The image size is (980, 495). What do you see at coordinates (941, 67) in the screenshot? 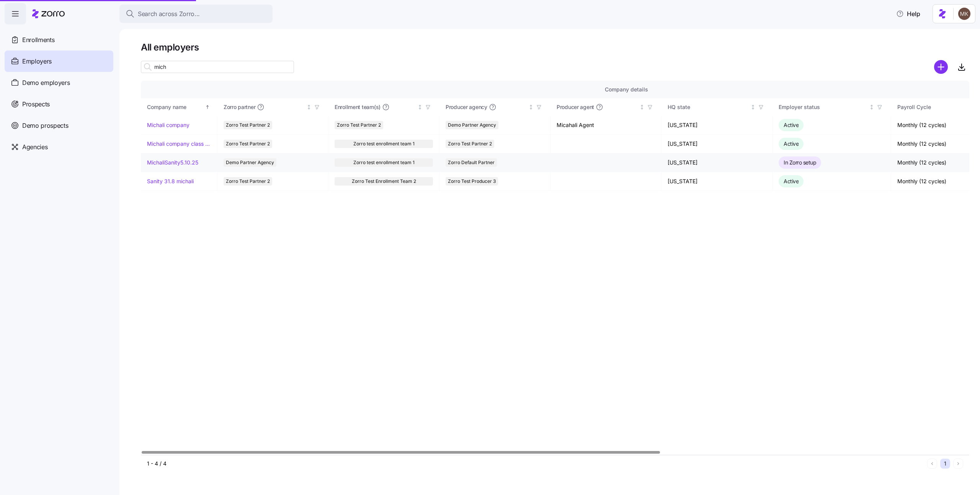
I see `svg: add icon` at bounding box center [941, 67].